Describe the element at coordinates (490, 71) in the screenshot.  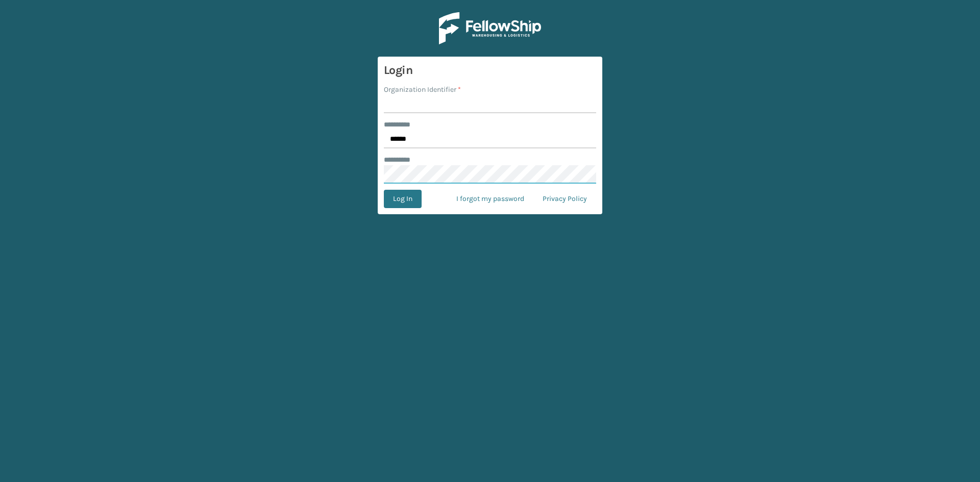
I see `h3: Login` at that location.